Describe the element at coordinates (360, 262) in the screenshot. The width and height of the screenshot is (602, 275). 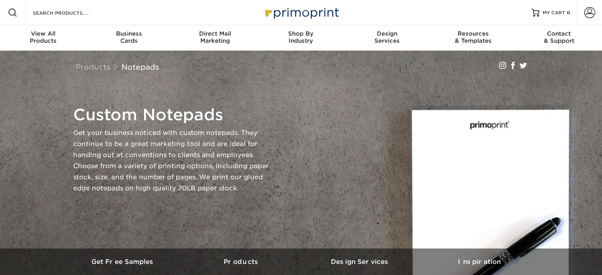
I see `h3: Design Services` at that location.